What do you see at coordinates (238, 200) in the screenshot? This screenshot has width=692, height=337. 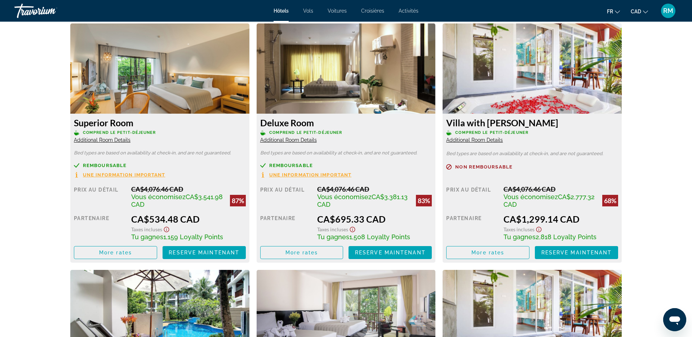 I see `div: 87%` at bounding box center [238, 200].